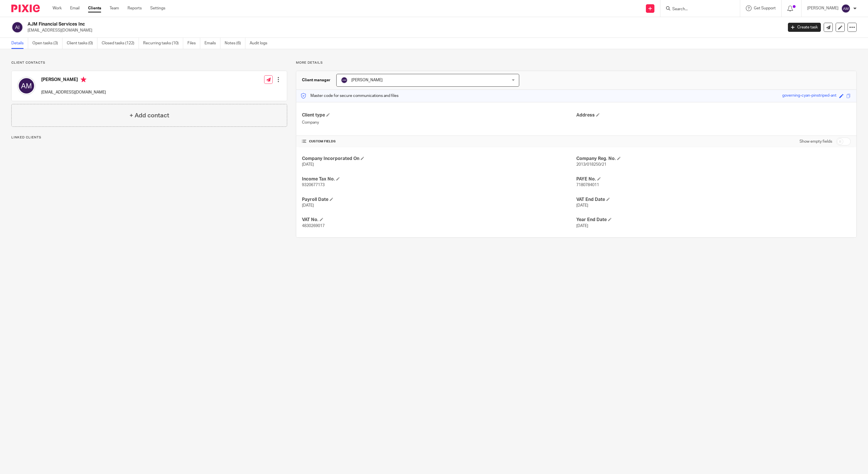 The height and width of the screenshot is (474, 868). Describe the element at coordinates (714, 158) in the screenshot. I see `h4: Company Reg. No.` at that location.